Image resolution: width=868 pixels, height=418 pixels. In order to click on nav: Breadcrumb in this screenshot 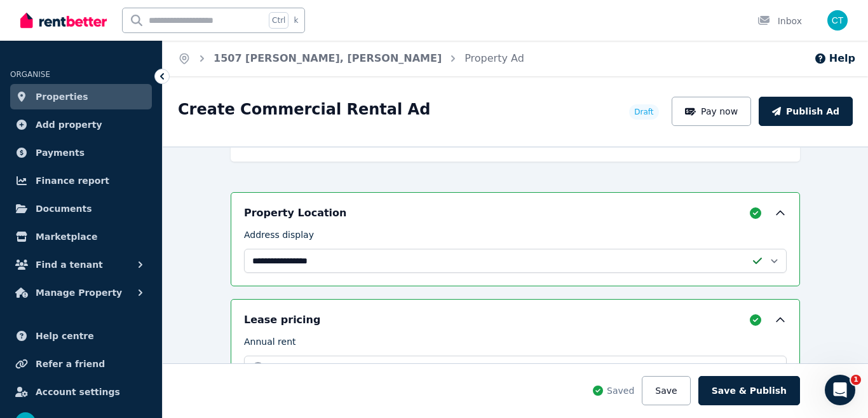, I will do `click(351, 58)`.